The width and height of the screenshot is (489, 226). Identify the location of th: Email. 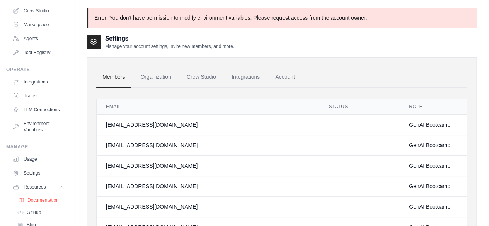
(208, 107).